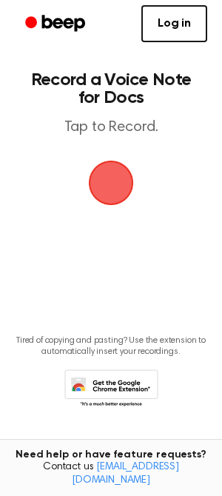  What do you see at coordinates (111, 183) in the screenshot?
I see `button: Beep Logo` at bounding box center [111, 183].